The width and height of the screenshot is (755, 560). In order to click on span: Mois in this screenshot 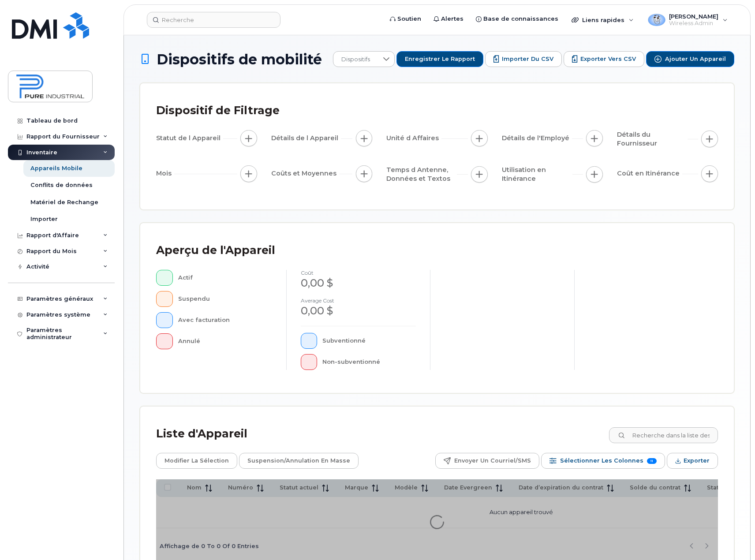, I will do `click(165, 173)`.